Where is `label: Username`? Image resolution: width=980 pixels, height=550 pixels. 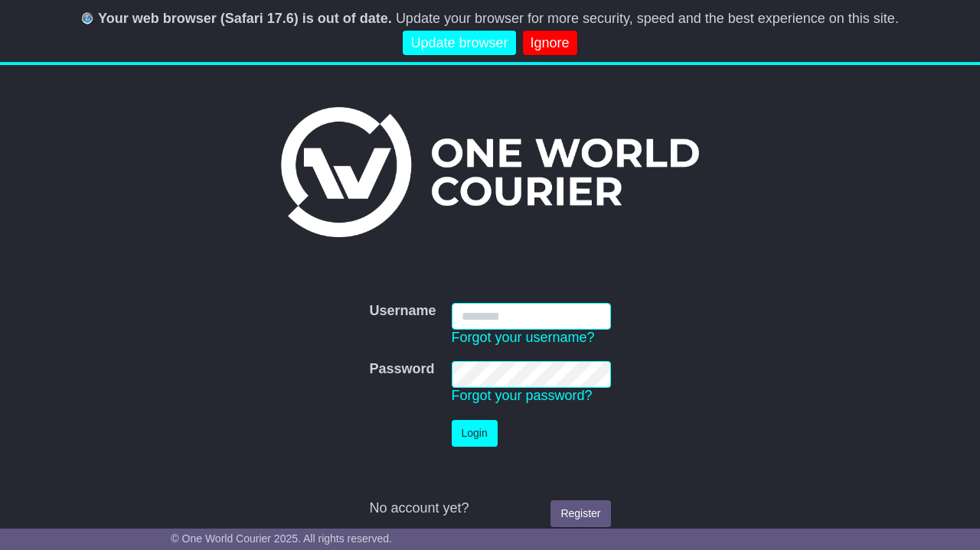 label: Username is located at coordinates (402, 312).